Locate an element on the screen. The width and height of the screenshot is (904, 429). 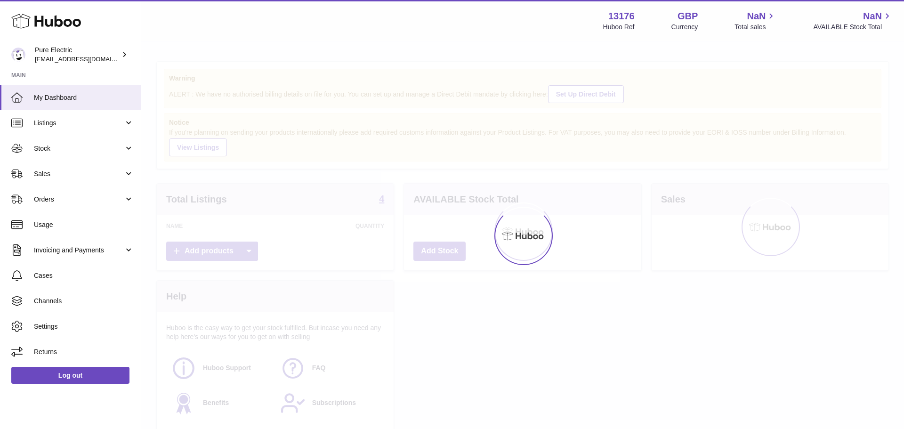
span: Cases is located at coordinates (84, 275).